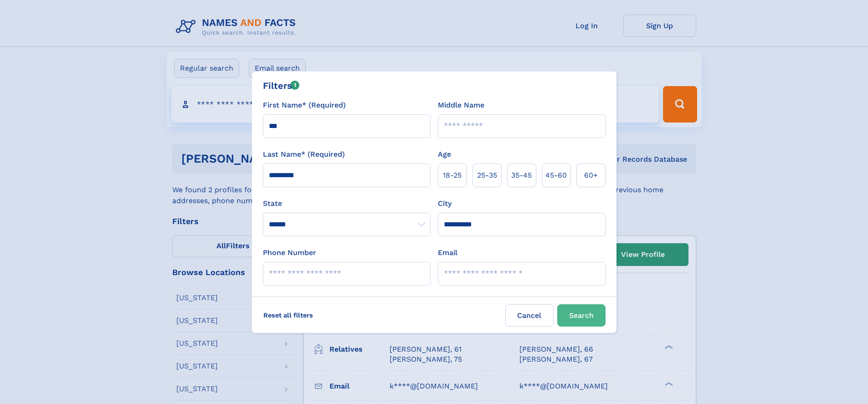 The width and height of the screenshot is (868, 404). Describe the element at coordinates (521, 175) in the screenshot. I see `span: 35‑45` at that location.